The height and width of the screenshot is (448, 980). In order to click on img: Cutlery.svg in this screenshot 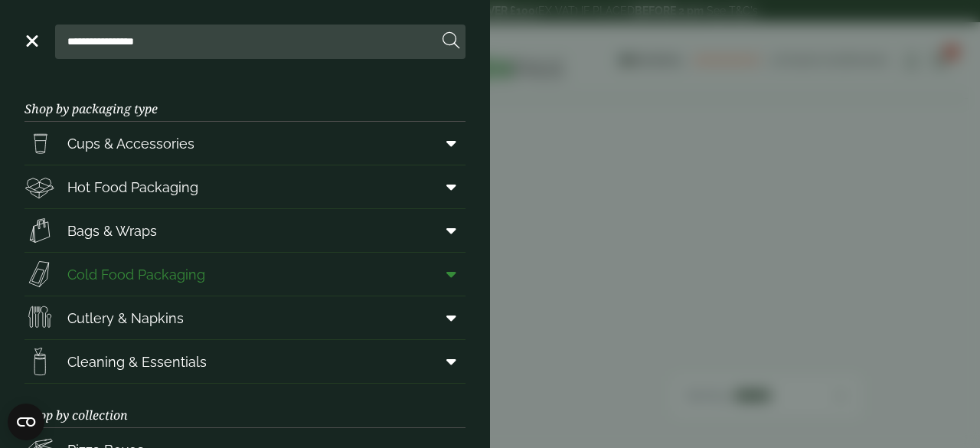, I will do `click(40, 318)`.